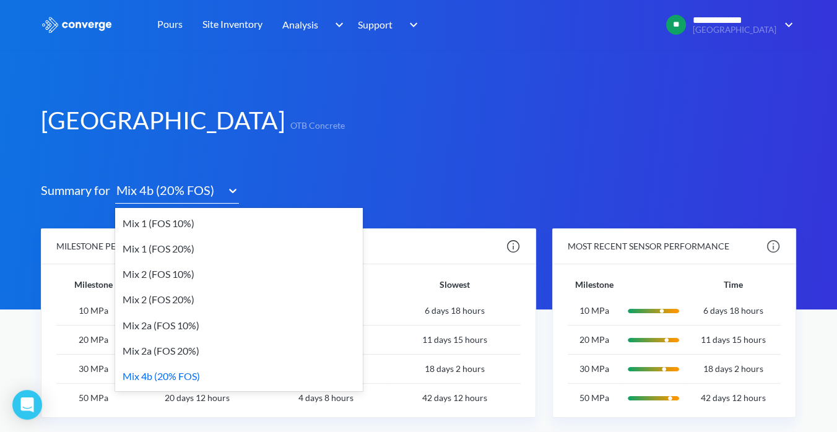 The height and width of the screenshot is (432, 837). I want to click on th: Slowest, so click(454, 280).